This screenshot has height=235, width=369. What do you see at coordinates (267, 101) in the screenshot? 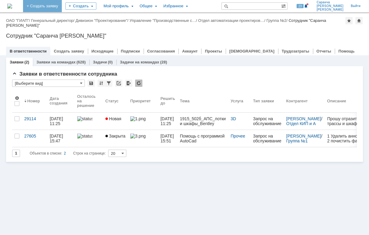
I see `th: Тип заявки` at bounding box center [267, 101].